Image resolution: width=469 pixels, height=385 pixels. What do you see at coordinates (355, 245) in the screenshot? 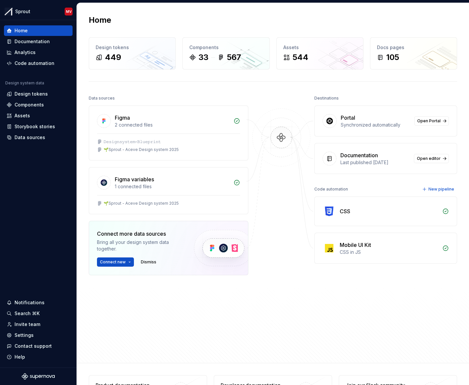
I see `div: Mobile UI Kit` at bounding box center [355, 245].